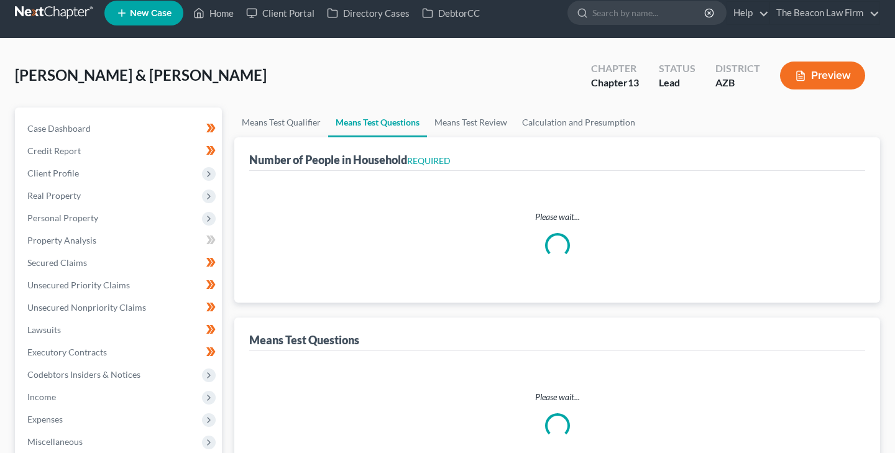 The height and width of the screenshot is (453, 895). I want to click on div: Number of People in Household, so click(350, 160).